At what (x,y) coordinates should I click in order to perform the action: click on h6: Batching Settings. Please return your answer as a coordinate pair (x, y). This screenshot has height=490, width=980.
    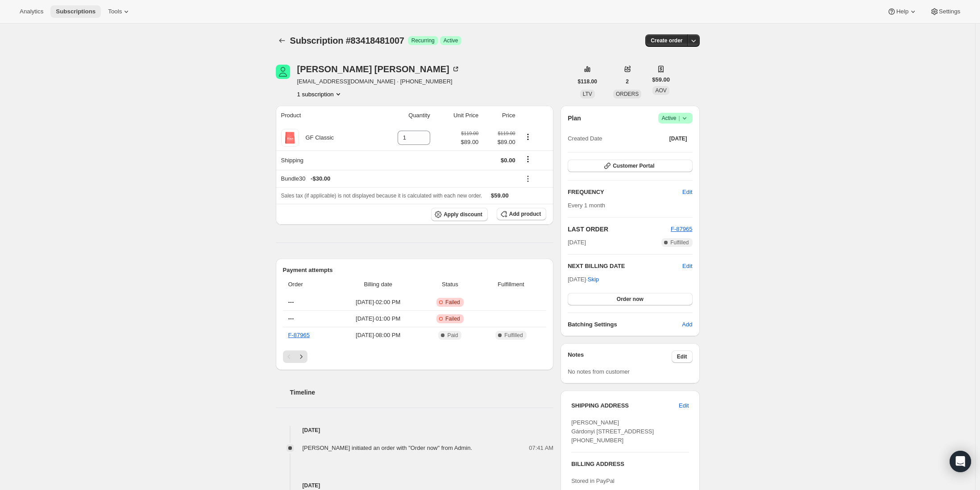
    Looking at the image, I should click on (625, 324).